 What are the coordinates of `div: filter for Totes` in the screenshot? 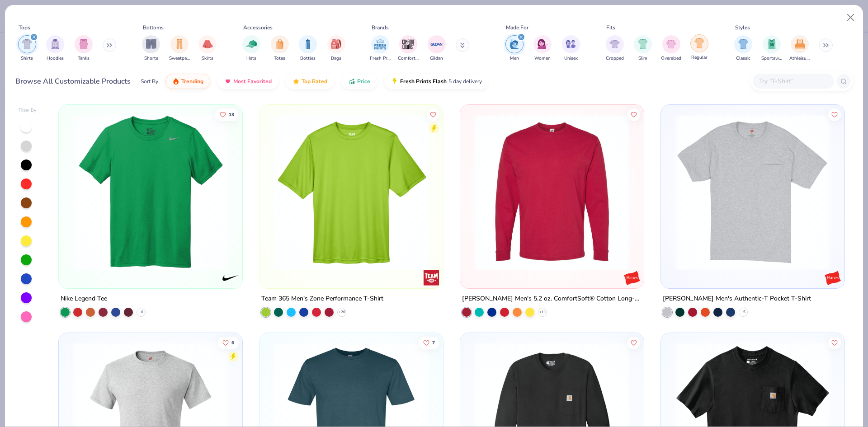 It's located at (280, 48).